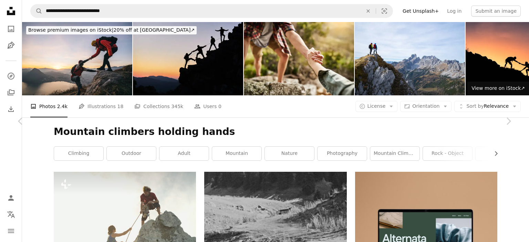  Describe the element at coordinates (11, 76) in the screenshot. I see `a: Explore` at that location.